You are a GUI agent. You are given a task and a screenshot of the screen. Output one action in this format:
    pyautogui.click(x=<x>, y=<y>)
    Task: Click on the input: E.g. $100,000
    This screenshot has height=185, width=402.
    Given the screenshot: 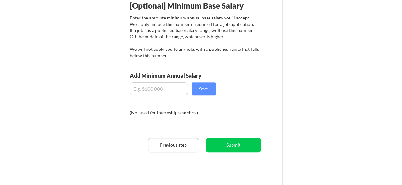 What is the action you would take?
    pyautogui.click(x=159, y=89)
    